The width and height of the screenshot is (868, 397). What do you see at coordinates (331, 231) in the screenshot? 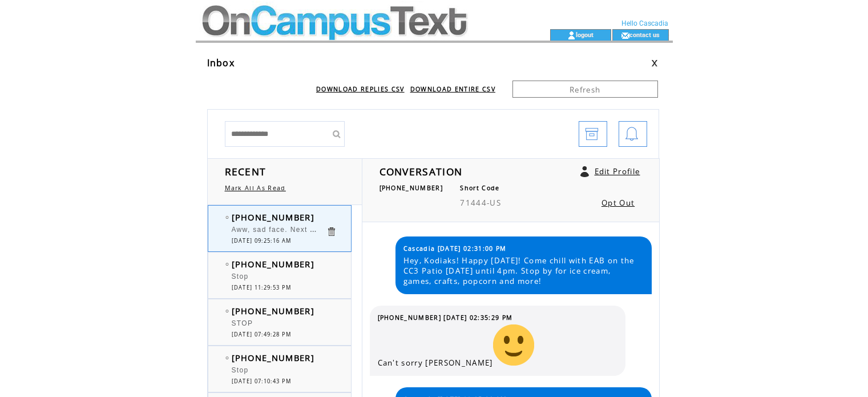
I see `a: Click to delete these messgaes` at bounding box center [331, 231].